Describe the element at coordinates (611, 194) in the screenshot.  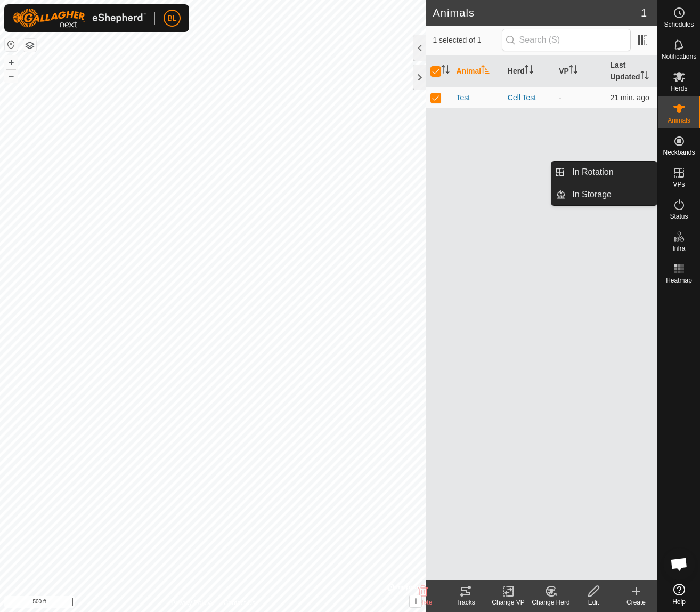
I see `a: In Storage` at that location.